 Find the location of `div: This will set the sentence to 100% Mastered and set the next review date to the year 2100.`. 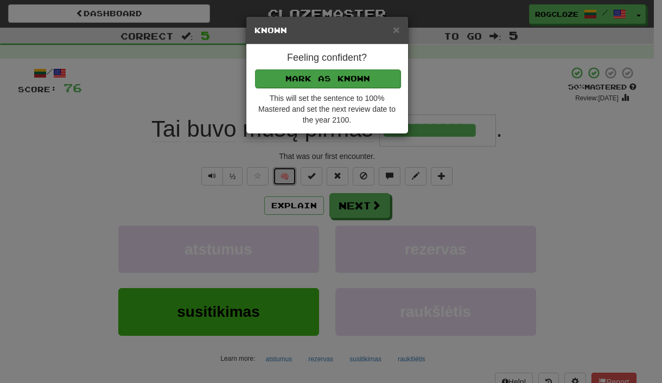

div: This will set the sentence to 100% Mastered and set the next review date to the year 2100. is located at coordinates (327, 109).